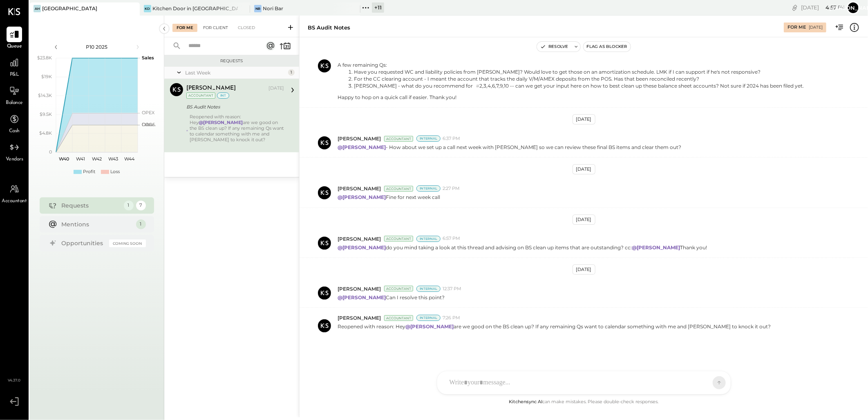 This screenshot has height=420, width=868. What do you see at coordinates (97, 47) in the screenshot?
I see `div: P10 2025` at bounding box center [97, 47].